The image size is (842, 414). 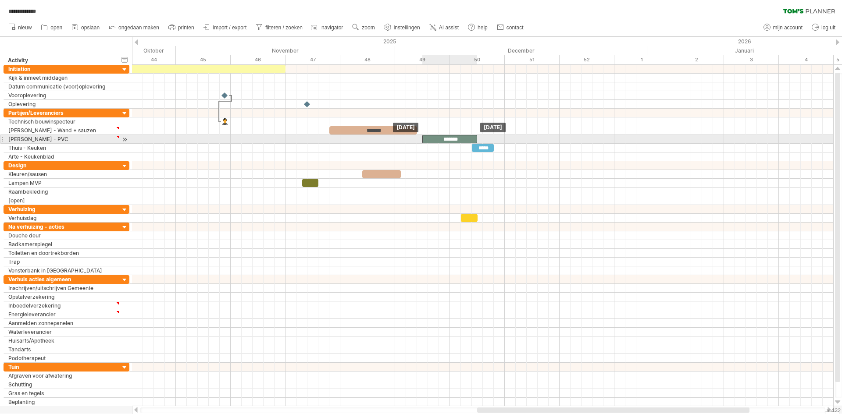 What do you see at coordinates (62, 227) in the screenshot?
I see `div: Na verhuizing - acties` at bounding box center [62, 227].